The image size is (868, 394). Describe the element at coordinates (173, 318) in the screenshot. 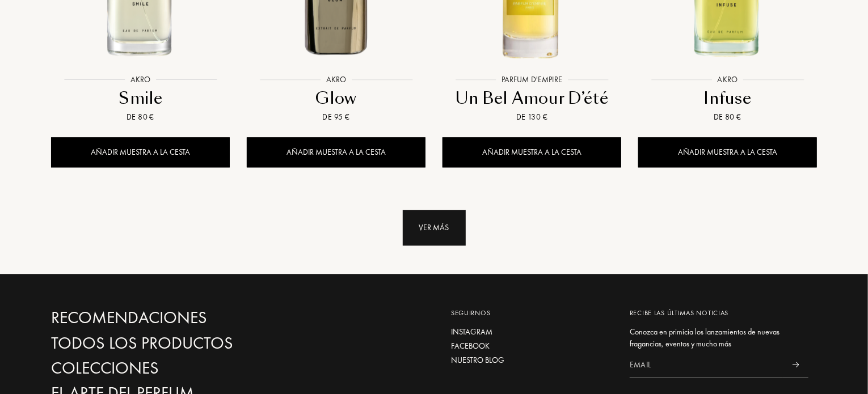

I see `div: Recomendaciones` at that location.